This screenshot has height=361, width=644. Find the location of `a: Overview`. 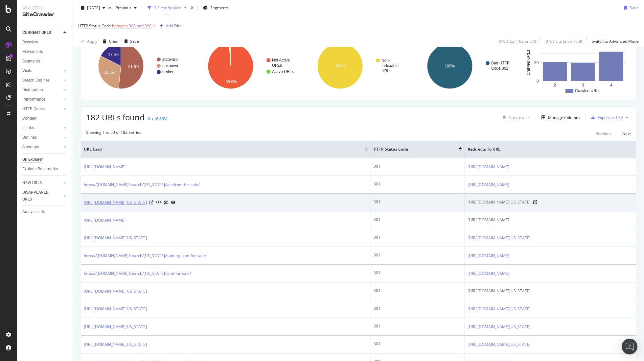

a: Overview is located at coordinates (45, 42).